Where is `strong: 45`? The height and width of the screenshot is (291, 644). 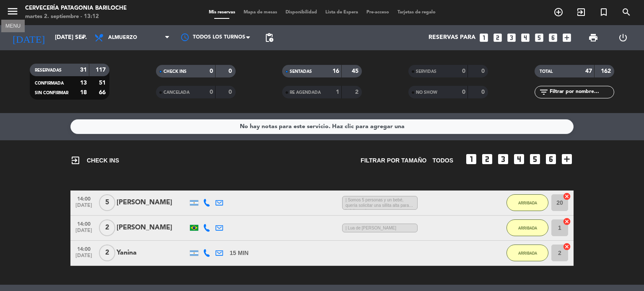
strong: 45 is located at coordinates (356, 71).